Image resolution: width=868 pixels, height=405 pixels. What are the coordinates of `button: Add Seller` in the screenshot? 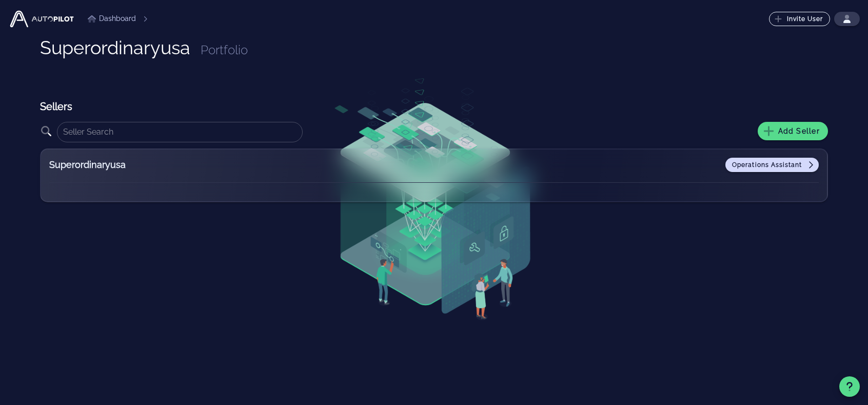 It's located at (792, 131).